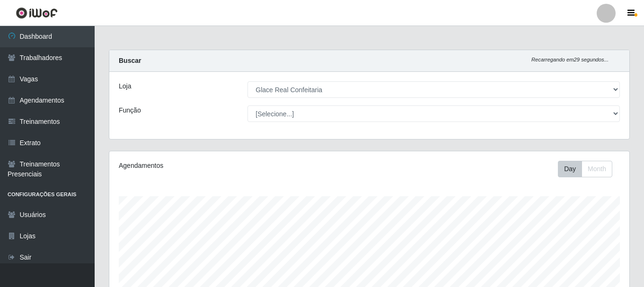 The height and width of the screenshot is (287, 644). I want to click on label: Loja, so click(125, 86).